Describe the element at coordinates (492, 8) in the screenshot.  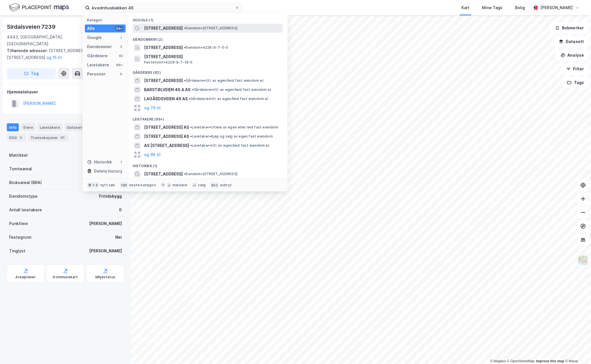
I see `div: Mine Tags` at that location.